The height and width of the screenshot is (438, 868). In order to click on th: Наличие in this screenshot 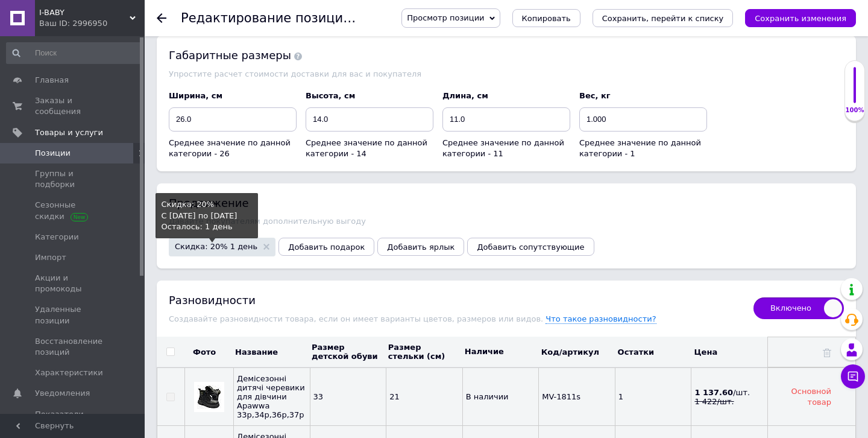, I will do `click(500, 352)`.